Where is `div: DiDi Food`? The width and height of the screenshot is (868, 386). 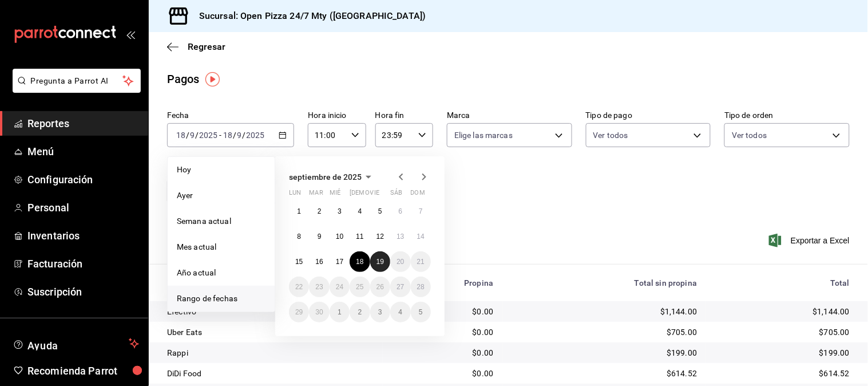 div: DiDi Food is located at coordinates (270, 373).